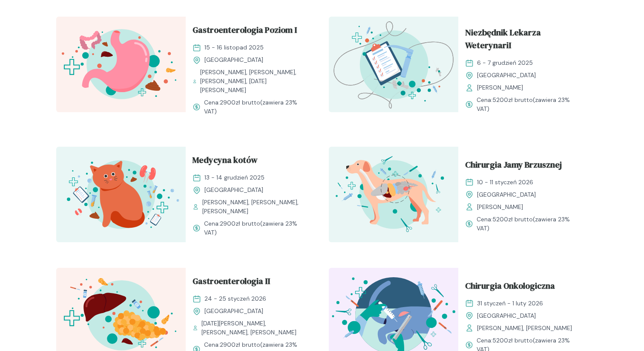 The image size is (644, 351). I want to click on span: 6 - 7 grudzień 2025, so click(505, 63).